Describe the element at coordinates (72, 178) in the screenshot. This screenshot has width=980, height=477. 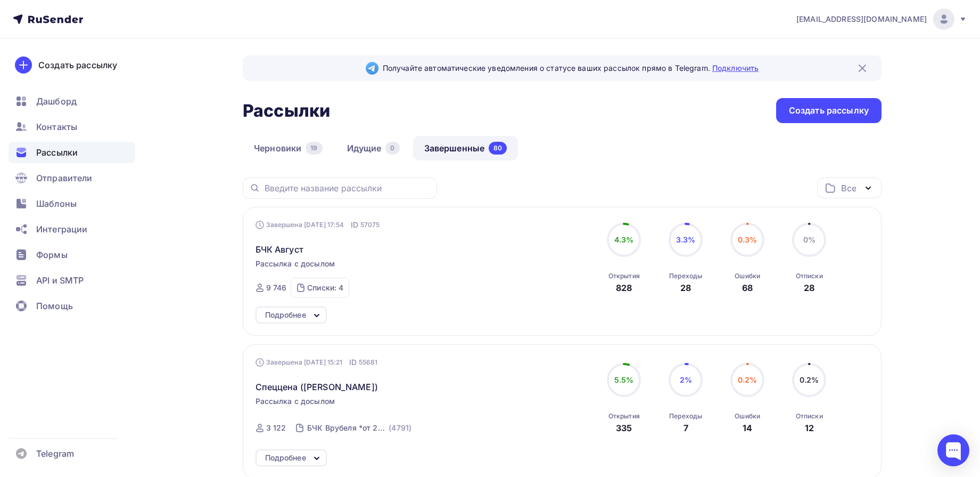
I see `a: Отправители` at that location.